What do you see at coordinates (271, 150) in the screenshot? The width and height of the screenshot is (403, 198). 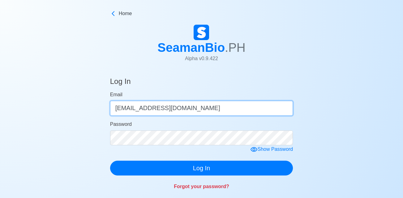 I see `div: Show Password` at bounding box center [271, 150].